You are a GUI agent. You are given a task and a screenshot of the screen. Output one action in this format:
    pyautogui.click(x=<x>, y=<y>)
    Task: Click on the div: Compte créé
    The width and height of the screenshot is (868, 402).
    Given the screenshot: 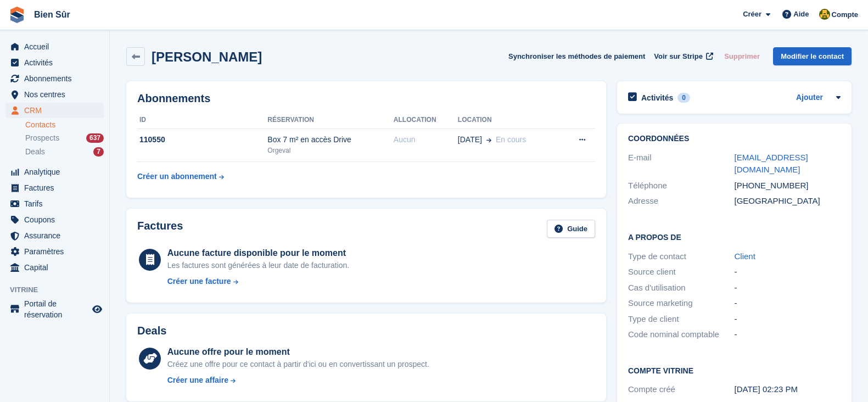 What is the action you would take?
    pyautogui.click(x=682, y=389)
    